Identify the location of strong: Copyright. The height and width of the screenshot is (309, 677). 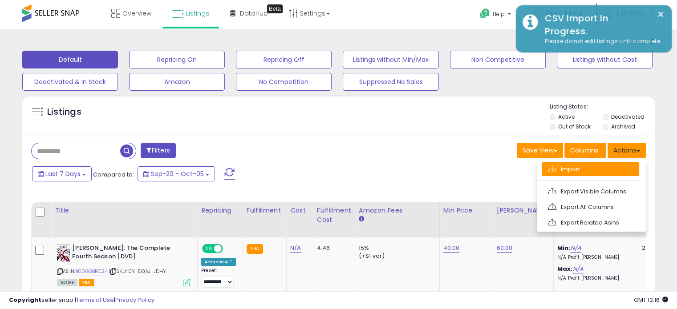
(25, 300).